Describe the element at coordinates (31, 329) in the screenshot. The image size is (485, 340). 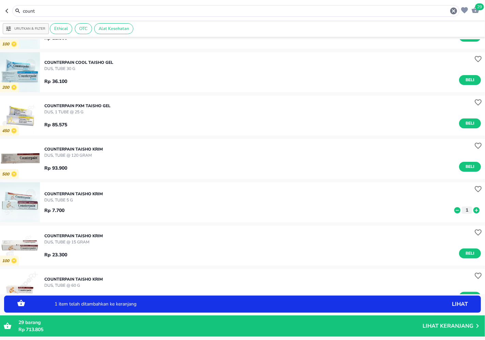
I see `span: Rp 713.805` at that location.